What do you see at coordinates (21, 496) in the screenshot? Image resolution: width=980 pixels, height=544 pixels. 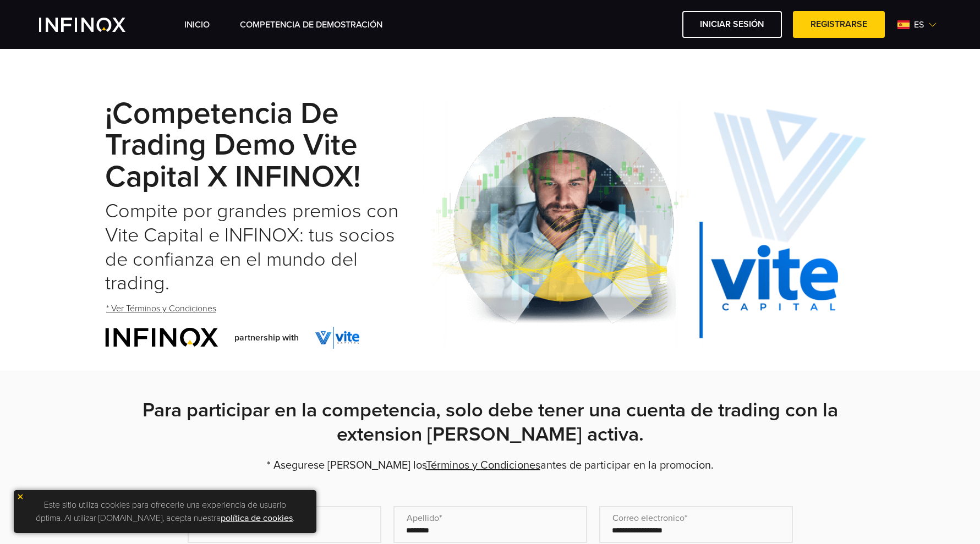 I see `img: yellow close icon` at bounding box center [21, 496].